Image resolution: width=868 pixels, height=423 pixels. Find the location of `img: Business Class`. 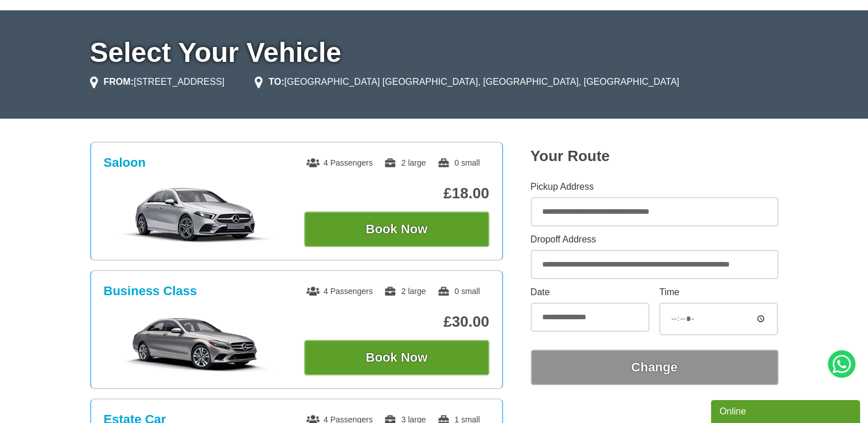

img: Business Class is located at coordinates (195, 343).